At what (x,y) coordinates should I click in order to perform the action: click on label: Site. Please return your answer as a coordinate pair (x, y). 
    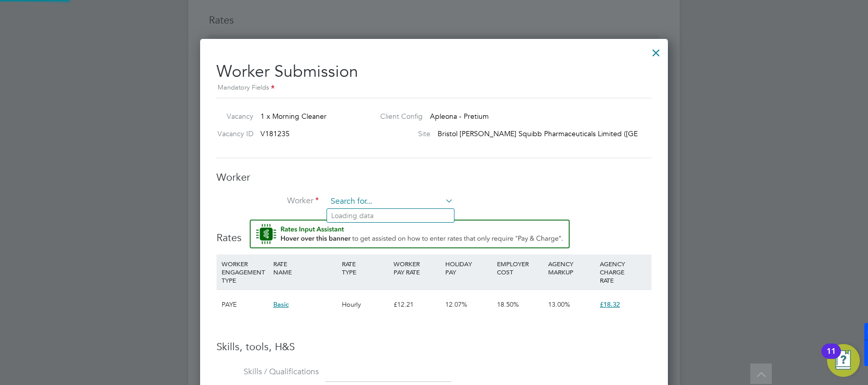
    Looking at the image, I should click on (401, 133).